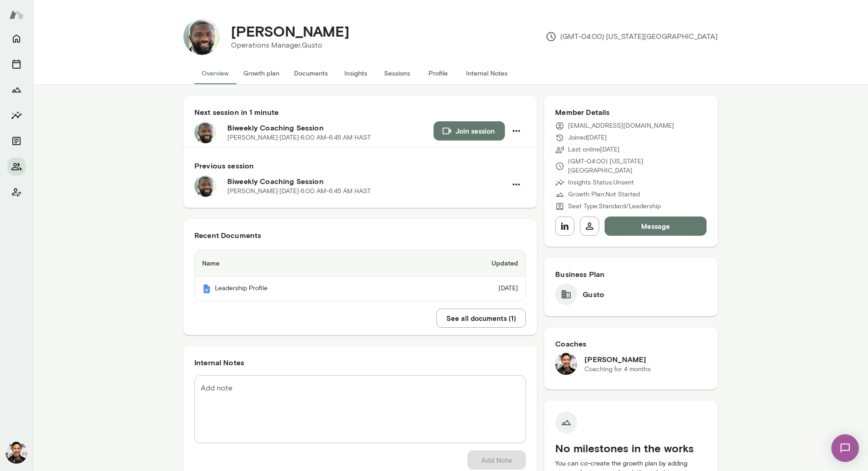 The image size is (868, 471). Describe the element at coordinates (290, 45) in the screenshot. I see `p: Operations Manager, Gusto` at that location.